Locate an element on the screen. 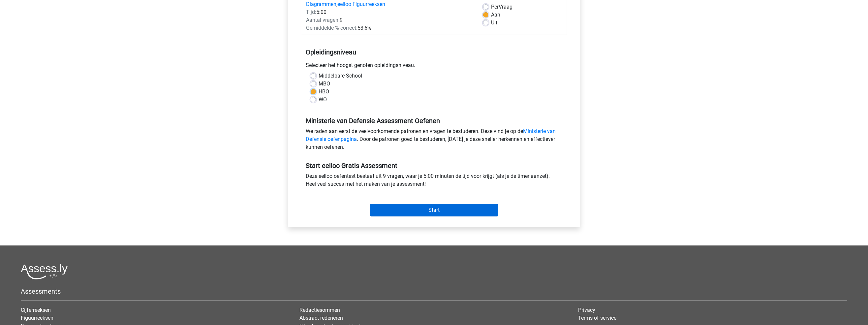 This screenshot has height=325, width=868. label: Vraag is located at coordinates (502, 7).